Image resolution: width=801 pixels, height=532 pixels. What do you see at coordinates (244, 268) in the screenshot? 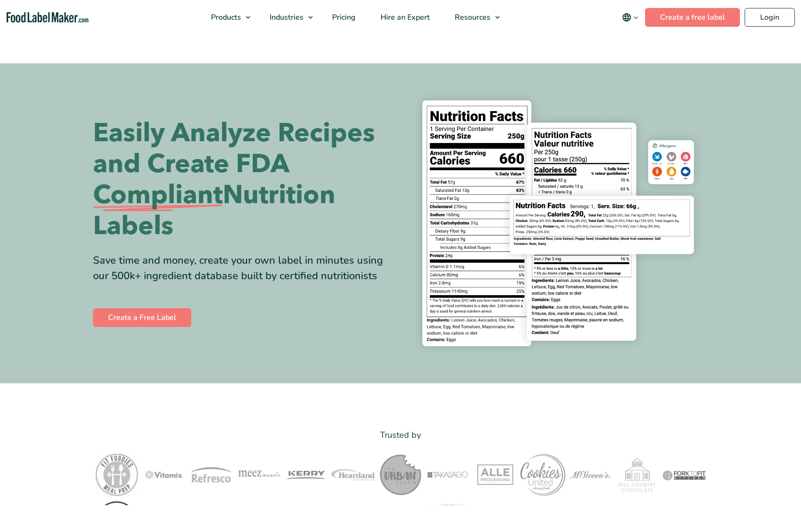
I see `div: Save time and money, create your own label in minutes using our 500k+ ingredient database built b...` at bounding box center [244, 268].